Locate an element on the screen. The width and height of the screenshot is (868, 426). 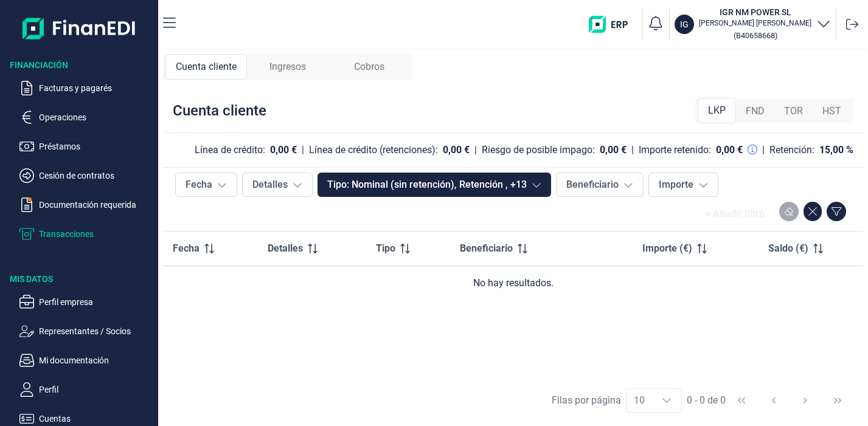
button: Previous Page is located at coordinates (774, 400).